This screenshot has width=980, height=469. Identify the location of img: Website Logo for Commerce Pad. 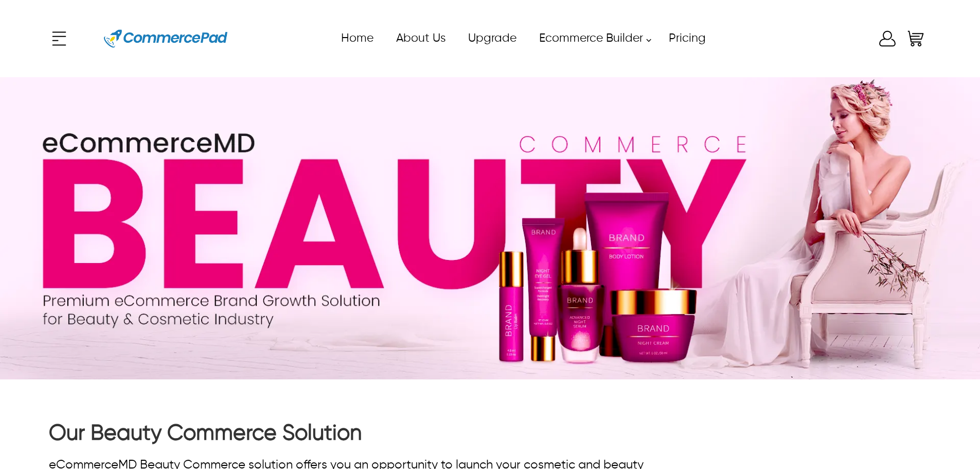
(166, 39).